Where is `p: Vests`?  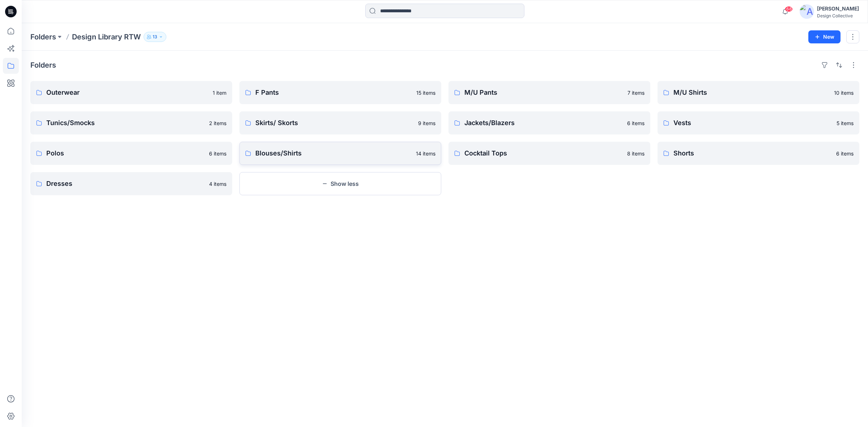
p: Vests is located at coordinates (753, 123).